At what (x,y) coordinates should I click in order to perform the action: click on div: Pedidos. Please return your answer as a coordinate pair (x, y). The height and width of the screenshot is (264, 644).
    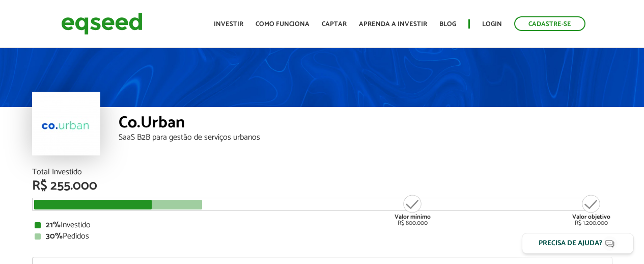
    Looking at the image, I should click on (322, 236).